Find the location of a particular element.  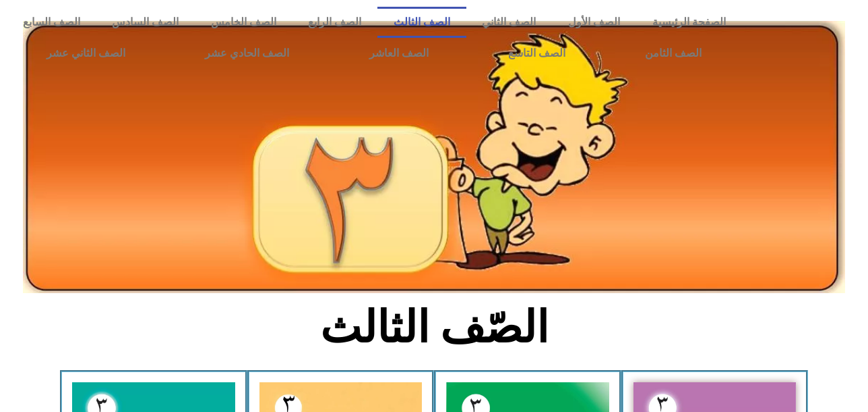

a: الصفحة الرئيسية is located at coordinates (689, 22).